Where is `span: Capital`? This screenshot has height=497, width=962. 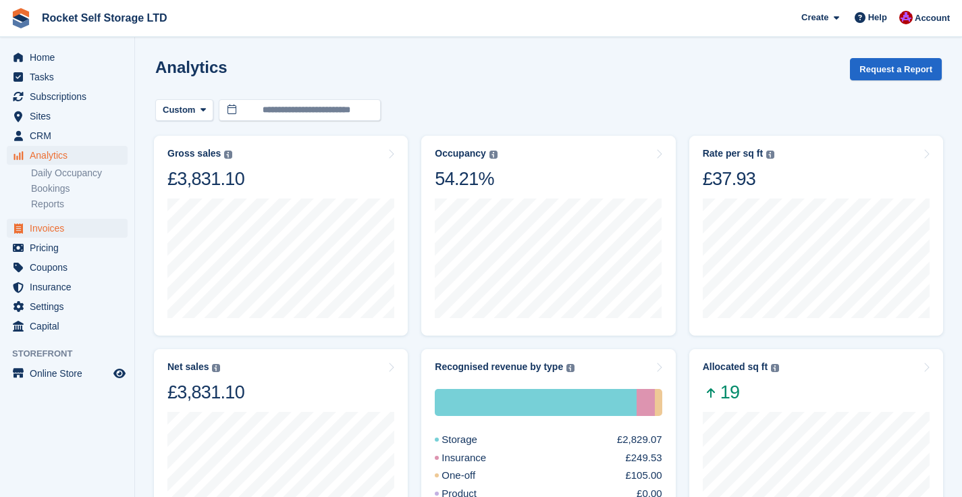
span: Capital is located at coordinates (70, 326).